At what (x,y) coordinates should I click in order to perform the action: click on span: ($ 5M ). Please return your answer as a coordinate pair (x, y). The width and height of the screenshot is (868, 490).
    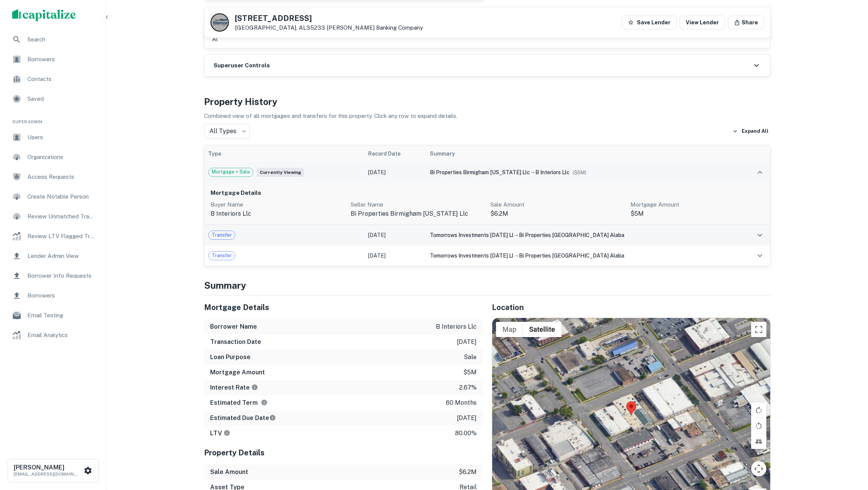
    Looking at the image, I should click on (580, 172).